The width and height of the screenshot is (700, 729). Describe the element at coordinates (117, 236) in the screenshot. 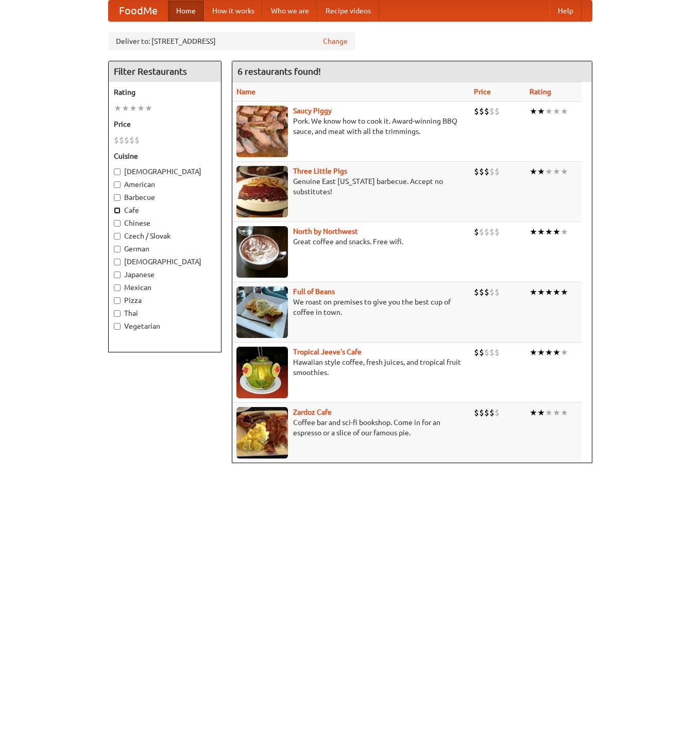

I see `input: Czech / Slovak` at that location.